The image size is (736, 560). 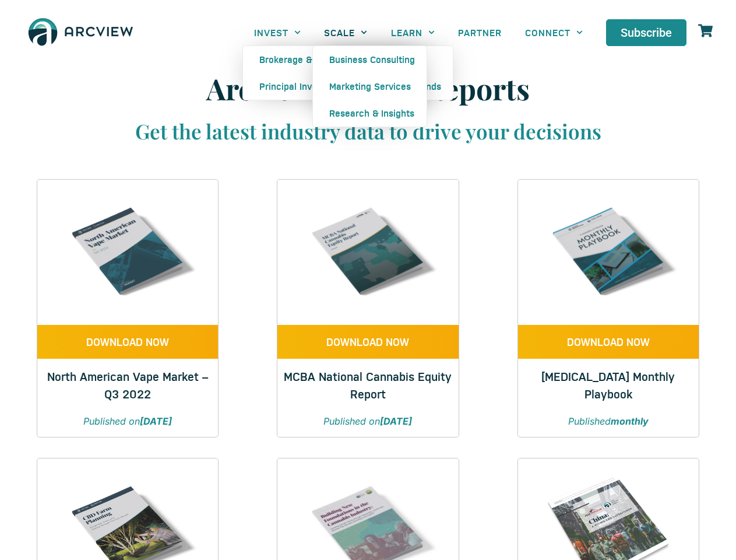 I want to click on img: The Arcview Group, so click(x=81, y=33).